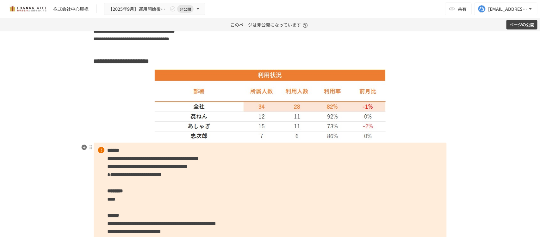  What do you see at coordinates (522, 25) in the screenshot?
I see `button: ページの公開` at bounding box center [522, 25].